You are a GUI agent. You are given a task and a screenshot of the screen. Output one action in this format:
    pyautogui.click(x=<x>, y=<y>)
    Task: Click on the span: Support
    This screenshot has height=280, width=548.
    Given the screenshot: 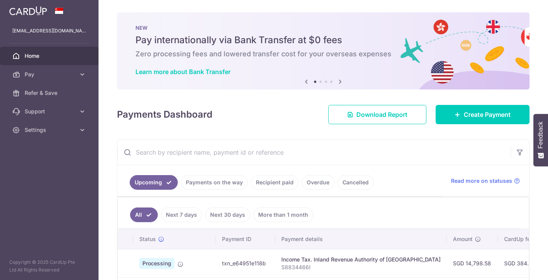 What is the action you would take?
    pyautogui.click(x=50, y=111)
    